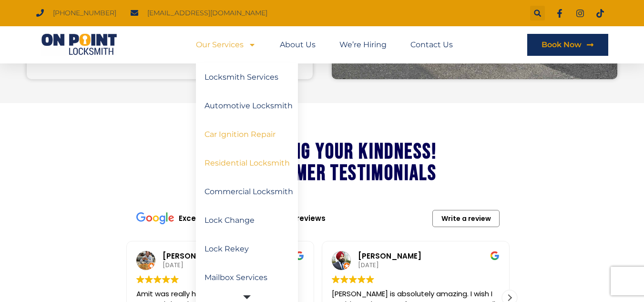 This screenshot has height=302, width=644. What do you see at coordinates (298, 45) in the screenshot?
I see `a: About Us` at bounding box center [298, 45].